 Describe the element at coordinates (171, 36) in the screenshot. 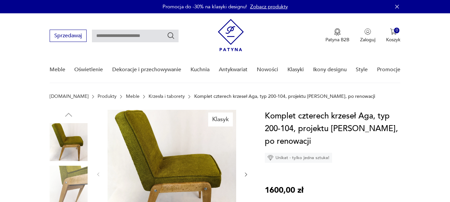

I see `button: Szukaj` at that location.